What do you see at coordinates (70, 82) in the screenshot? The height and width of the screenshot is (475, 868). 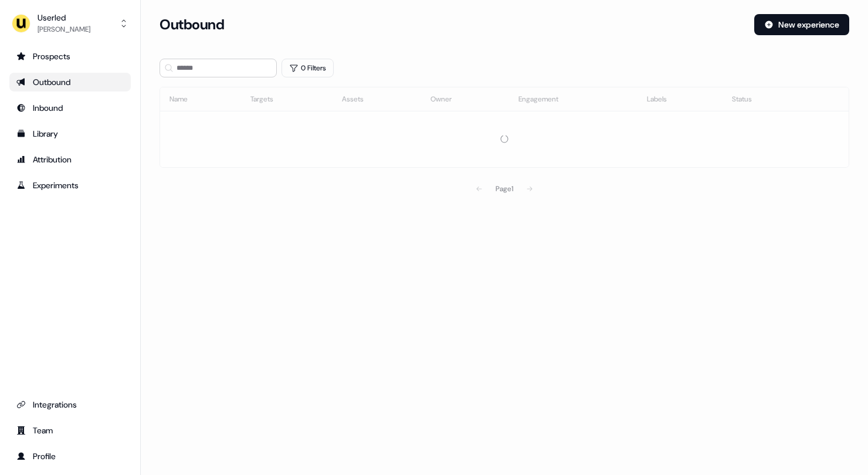 I see `div: Outbound` at bounding box center [70, 82].